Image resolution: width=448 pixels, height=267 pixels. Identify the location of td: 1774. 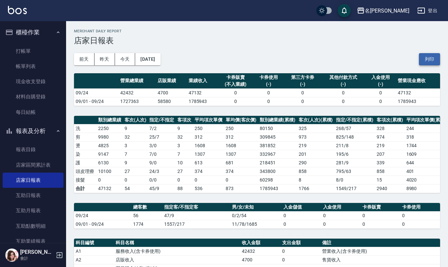
(147, 224).